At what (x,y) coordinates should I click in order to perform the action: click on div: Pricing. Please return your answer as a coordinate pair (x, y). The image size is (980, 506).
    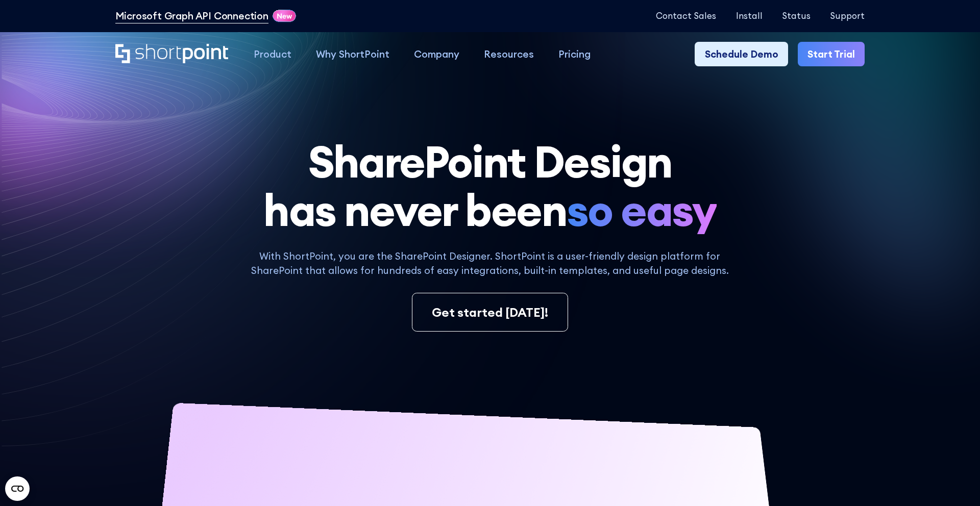
    Looking at the image, I should click on (575, 54).